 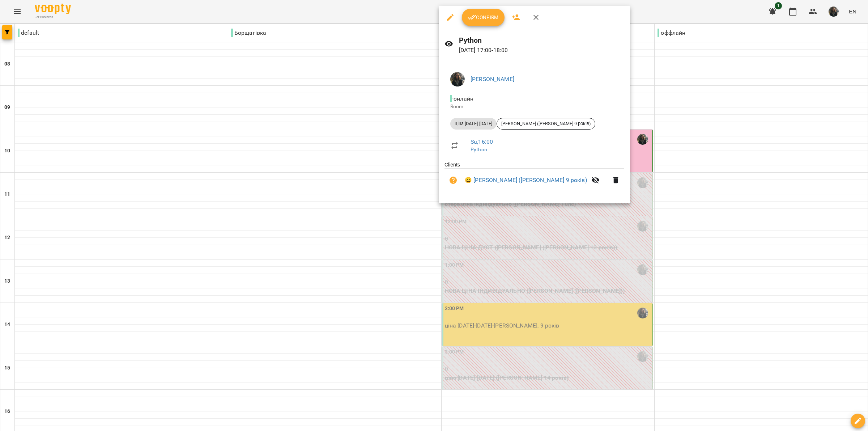 I want to click on button: Confirm, so click(x=483, y=17).